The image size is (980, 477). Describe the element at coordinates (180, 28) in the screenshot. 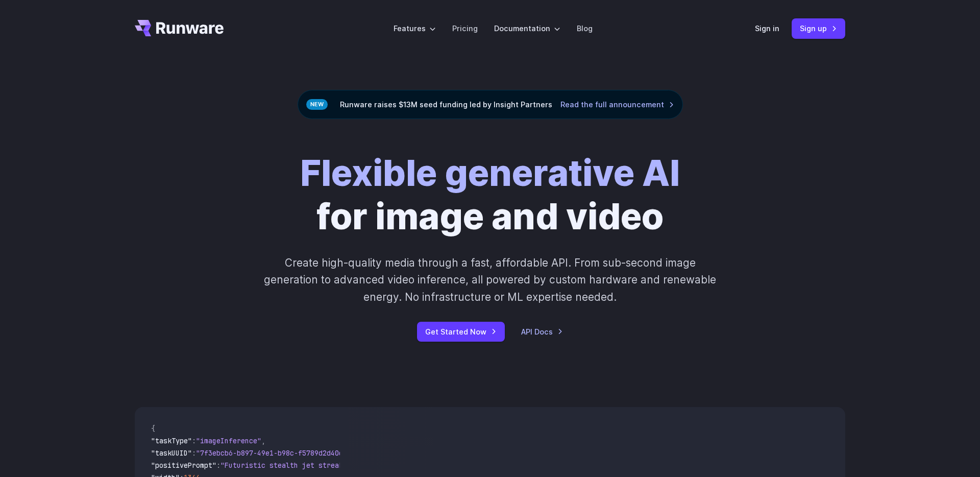

I see `a: Go to /` at that location.